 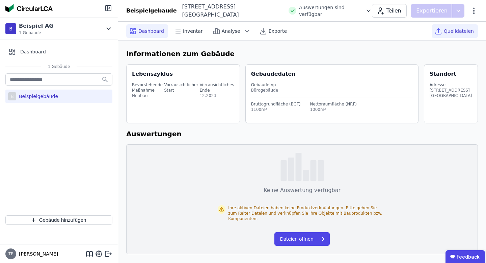 I want to click on div: Bruttogrundfläche (BGF), so click(x=276, y=104).